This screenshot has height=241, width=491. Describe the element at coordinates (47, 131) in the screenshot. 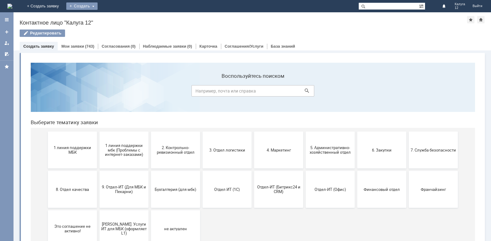

I see `button: 8. Отдел качества` at that location.